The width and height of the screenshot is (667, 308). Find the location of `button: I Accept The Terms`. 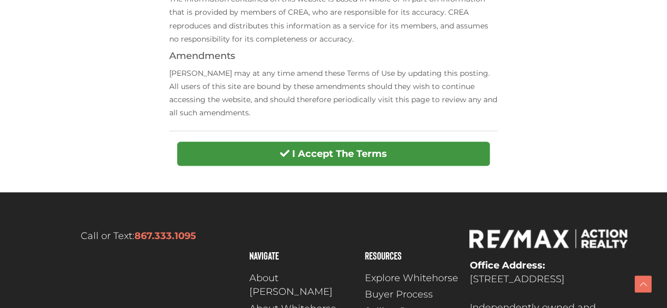

button: I Accept The Terms is located at coordinates (333, 154).